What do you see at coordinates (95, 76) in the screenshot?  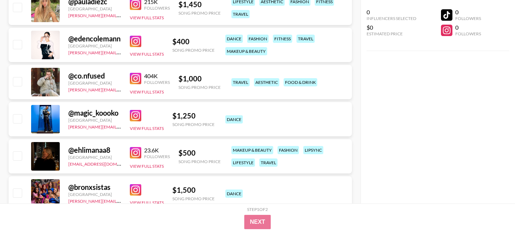 I see `div: @ co.nfused` at bounding box center [95, 76].